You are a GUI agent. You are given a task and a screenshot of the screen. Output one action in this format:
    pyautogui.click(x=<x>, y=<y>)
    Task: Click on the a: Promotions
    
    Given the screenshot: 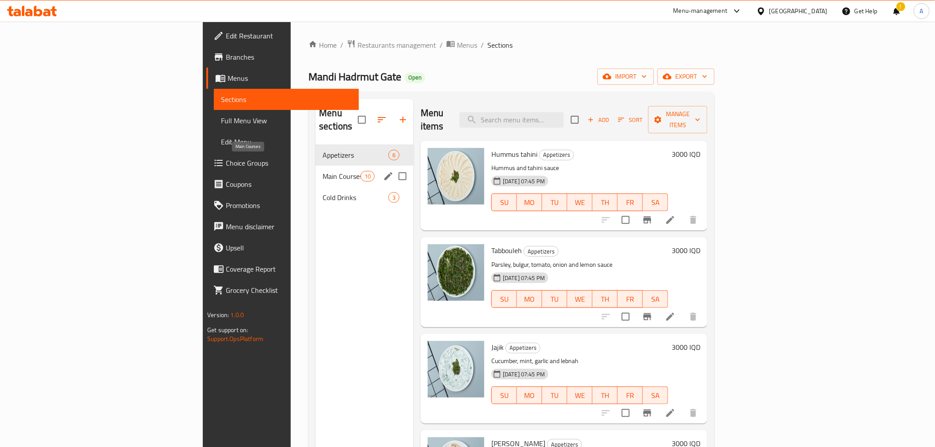 What is the action you would take?
    pyautogui.click(x=282, y=205)
    